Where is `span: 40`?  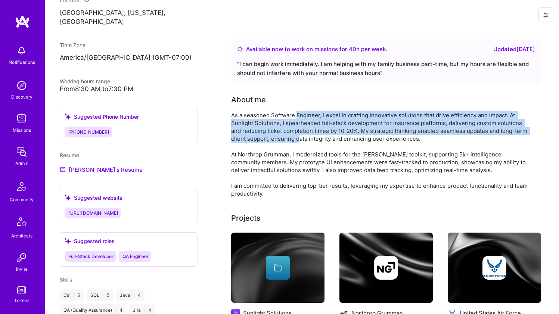
span: 40 is located at coordinates (352, 49).